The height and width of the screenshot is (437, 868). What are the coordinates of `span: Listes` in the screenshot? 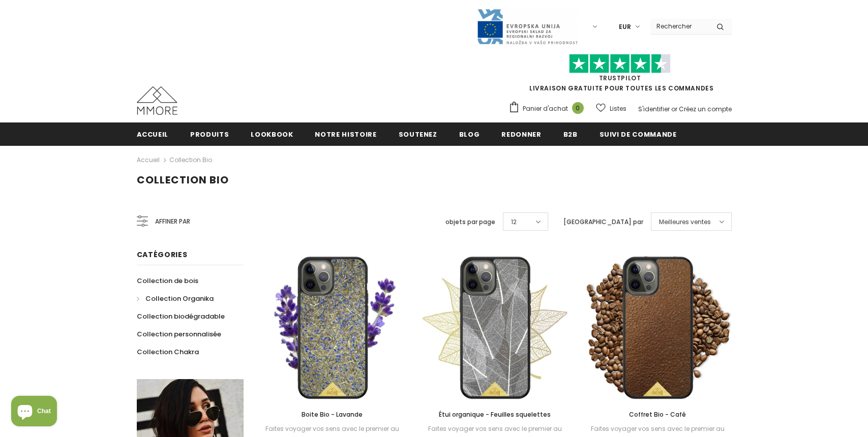 It's located at (617, 109).